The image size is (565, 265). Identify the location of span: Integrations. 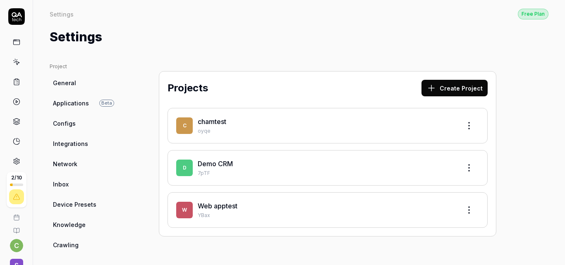
(70, 144).